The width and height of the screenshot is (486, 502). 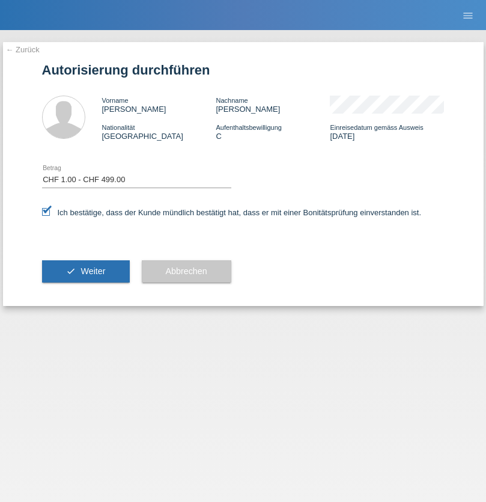 What do you see at coordinates (231, 100) in the screenshot?
I see `span: Nachname` at bounding box center [231, 100].